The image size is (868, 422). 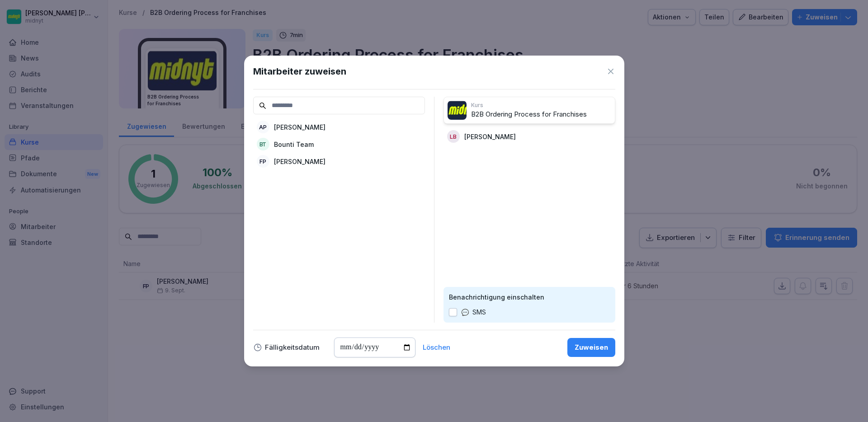 I want to click on div: LB, so click(x=453, y=137).